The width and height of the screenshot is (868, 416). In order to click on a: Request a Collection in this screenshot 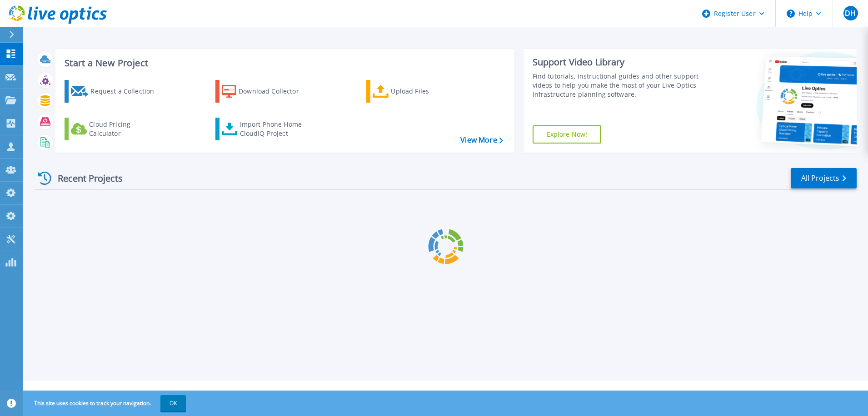, I will do `click(115, 91)`.